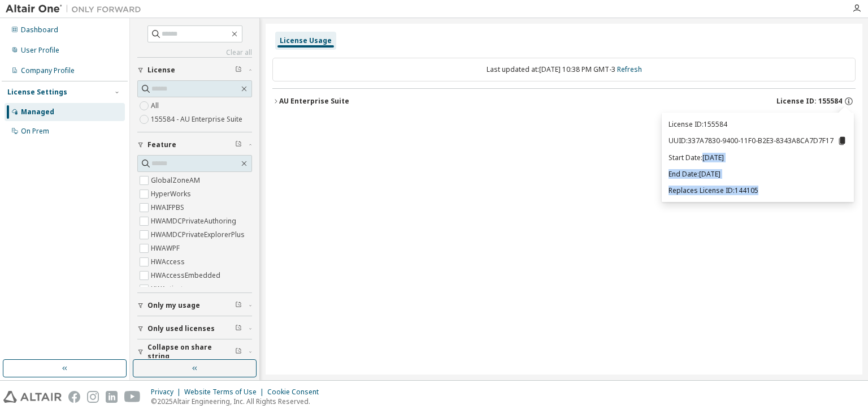  Describe the element at coordinates (199, 235) in the screenshot. I see `label: HWAMDCPrivateExplorerPlus` at that location.